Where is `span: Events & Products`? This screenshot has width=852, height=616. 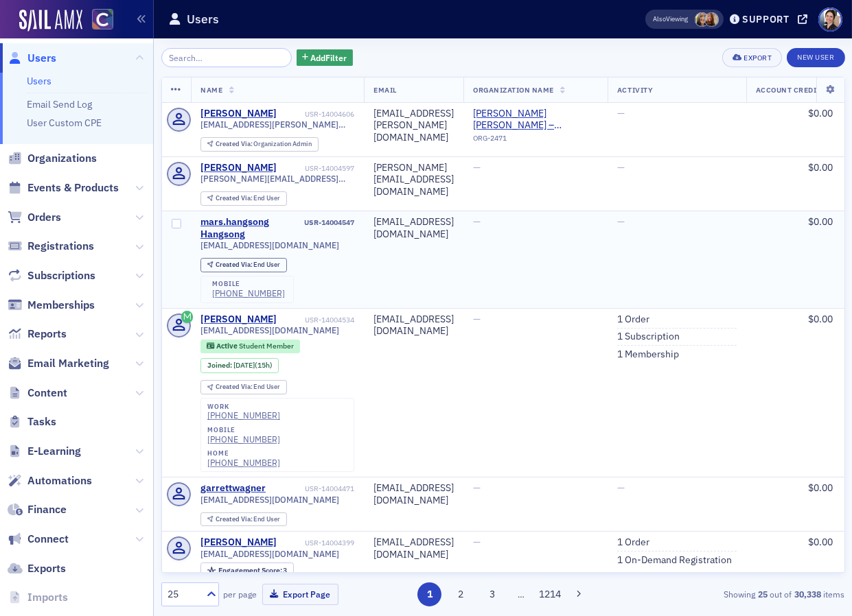 span: Events & Products is located at coordinates (73, 188).